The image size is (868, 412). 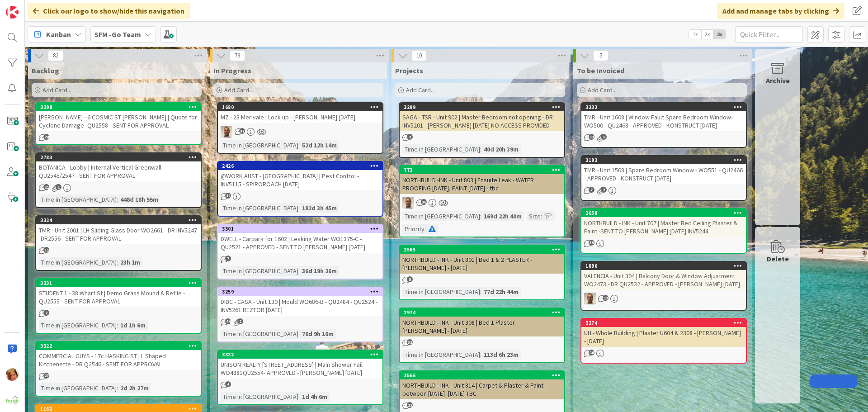 What do you see at coordinates (228, 321) in the screenshot?
I see `span: 44` at bounding box center [228, 321].